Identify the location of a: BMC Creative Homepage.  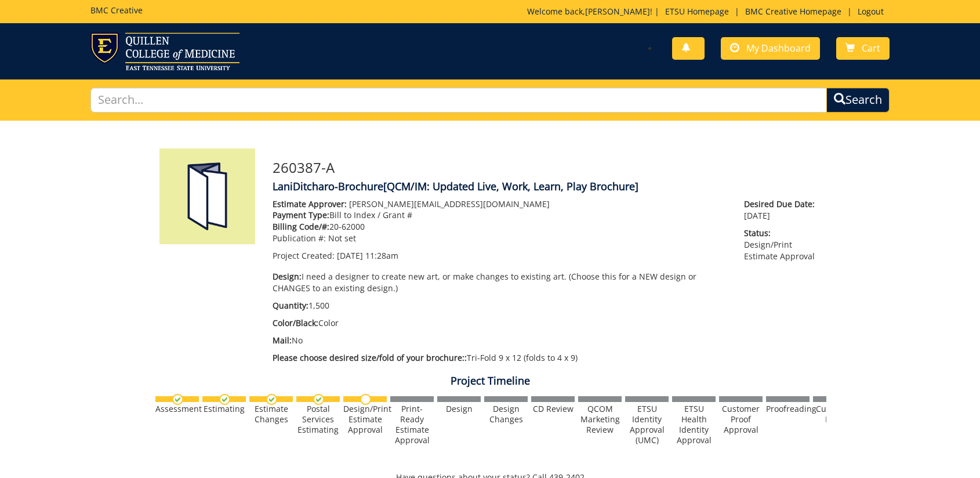
(793, 11).